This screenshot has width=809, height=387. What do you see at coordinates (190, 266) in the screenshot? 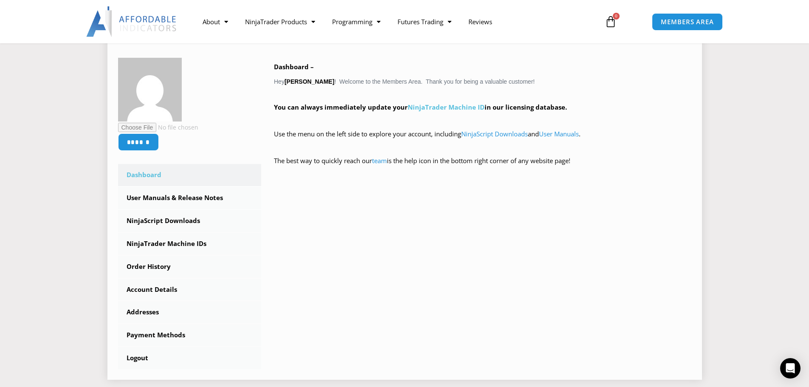
I see `nav: Account pages` at bounding box center [190, 266].